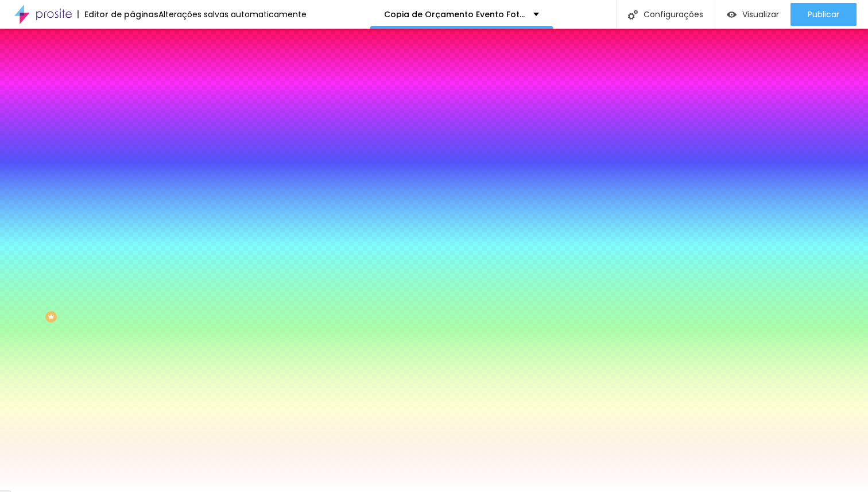 The width and height of the screenshot is (868, 492). I want to click on span: Visualizar, so click(761, 14).